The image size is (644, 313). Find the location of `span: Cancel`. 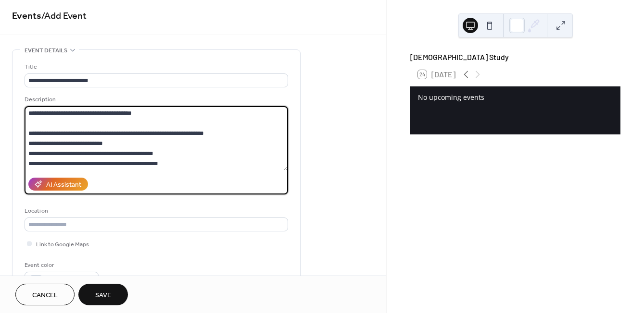

span: Cancel is located at coordinates (45, 296).